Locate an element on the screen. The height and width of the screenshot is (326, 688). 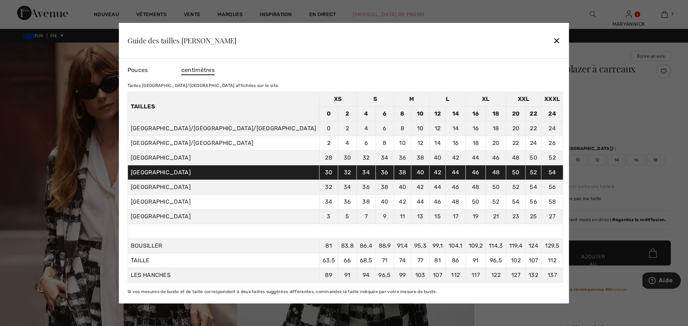
font: 103 is located at coordinates (420, 275).